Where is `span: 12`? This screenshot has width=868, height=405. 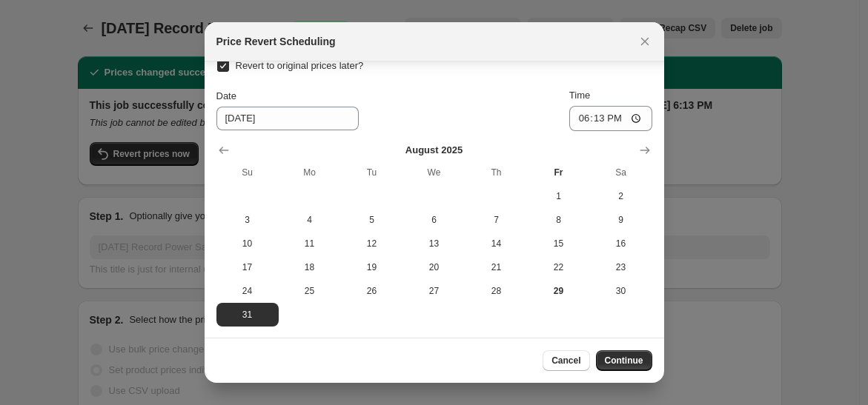 span: 12 is located at coordinates (372, 243).